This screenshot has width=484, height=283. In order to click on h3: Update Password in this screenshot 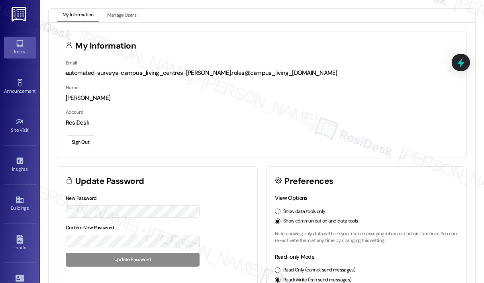, I will do `click(110, 181)`.